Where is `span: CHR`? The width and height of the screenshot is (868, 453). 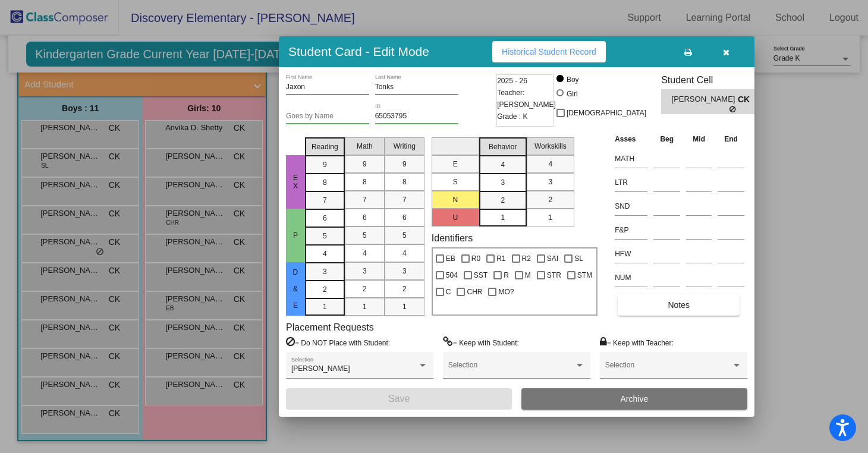
span: CHR is located at coordinates (475, 292).